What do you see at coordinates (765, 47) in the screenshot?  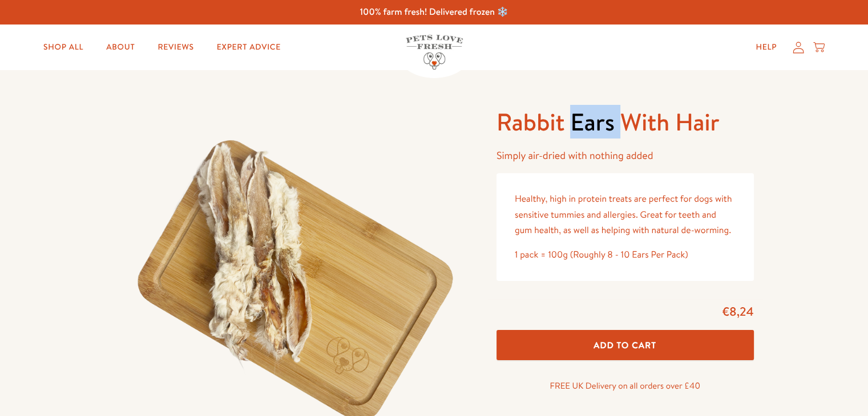 I see `a: Help` at bounding box center [765, 47].